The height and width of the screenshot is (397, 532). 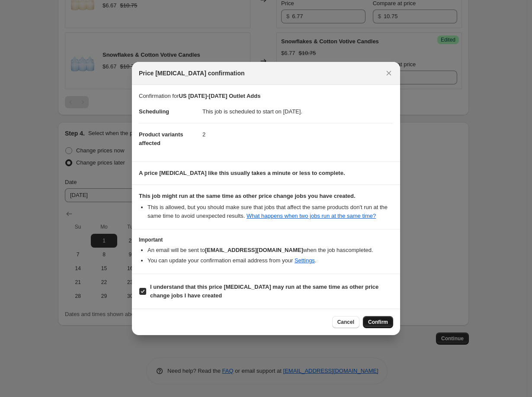 I want to click on button: Close, so click(x=389, y=73).